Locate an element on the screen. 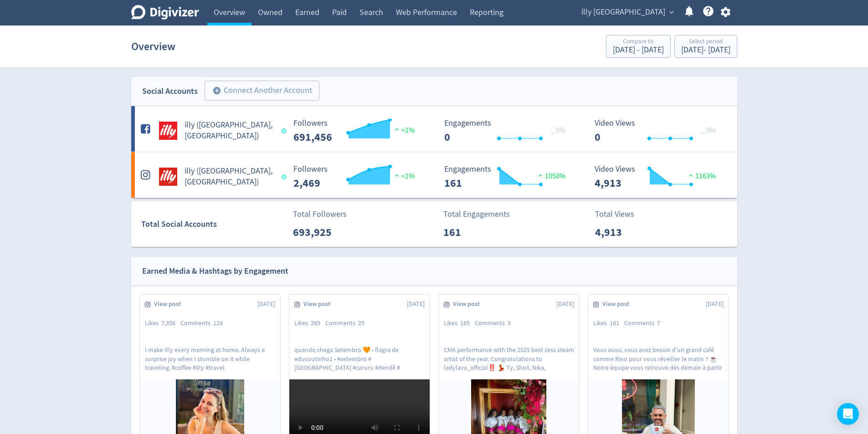 Image resolution: width=868 pixels, height=434 pixels. div: Social Accounts is located at coordinates (170, 91).